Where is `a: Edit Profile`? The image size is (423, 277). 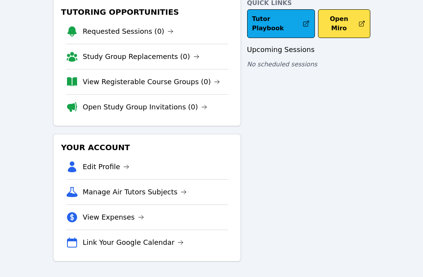 a: Edit Profile is located at coordinates (106, 167).